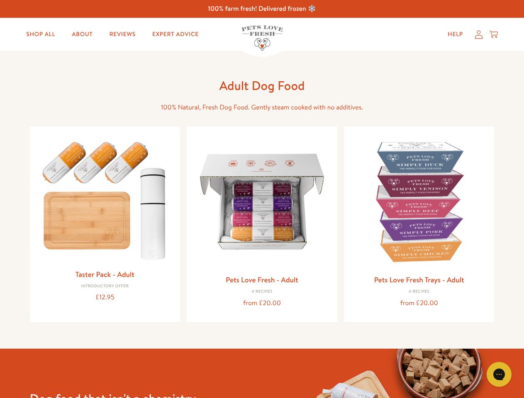  What do you see at coordinates (41, 34) in the screenshot?
I see `a: Shop All` at bounding box center [41, 34].